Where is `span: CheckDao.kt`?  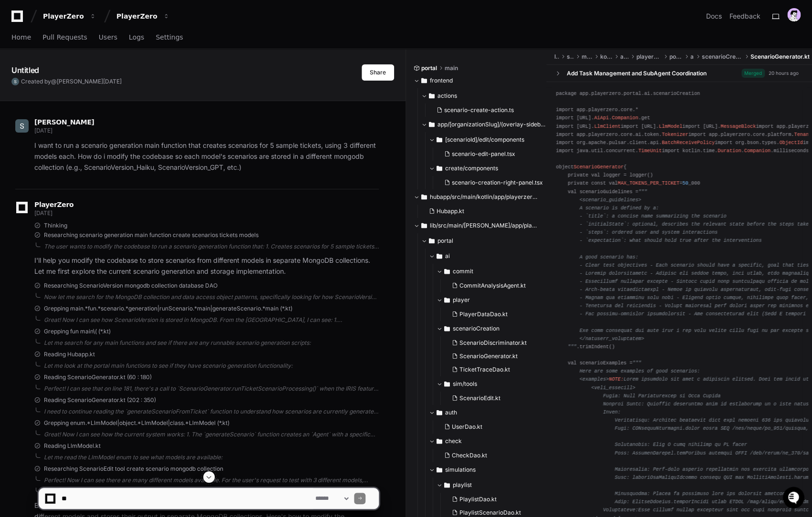 span: CheckDao.kt is located at coordinates (469, 455).